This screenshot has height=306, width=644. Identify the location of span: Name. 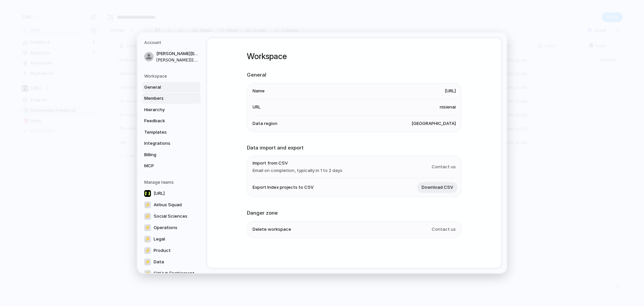
(259, 91).